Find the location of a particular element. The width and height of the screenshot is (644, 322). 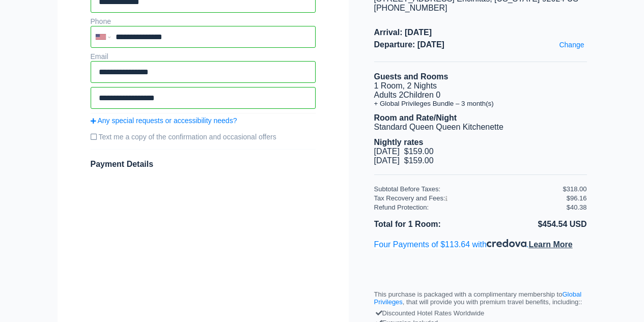

div: Subtotal Before Taxes: is located at coordinates (468, 188).